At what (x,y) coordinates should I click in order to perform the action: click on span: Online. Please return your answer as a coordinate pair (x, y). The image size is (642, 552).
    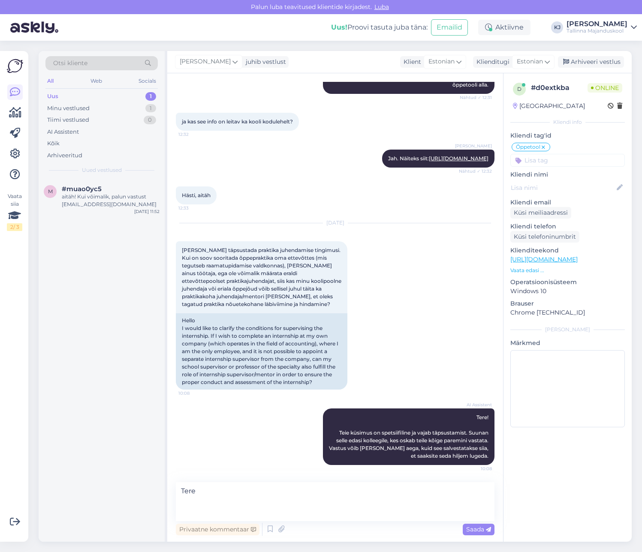
    Looking at the image, I should click on (605, 88).